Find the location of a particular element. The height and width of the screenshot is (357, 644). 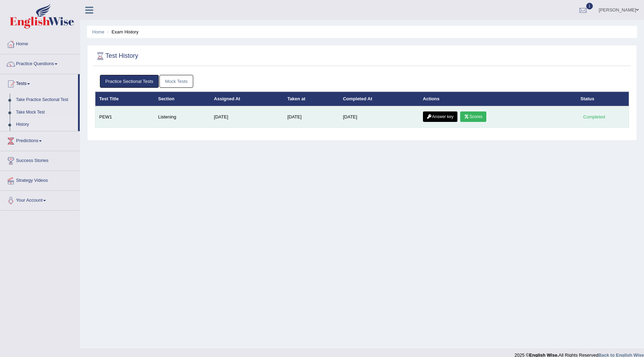

a: Predictions is located at coordinates (40, 140).